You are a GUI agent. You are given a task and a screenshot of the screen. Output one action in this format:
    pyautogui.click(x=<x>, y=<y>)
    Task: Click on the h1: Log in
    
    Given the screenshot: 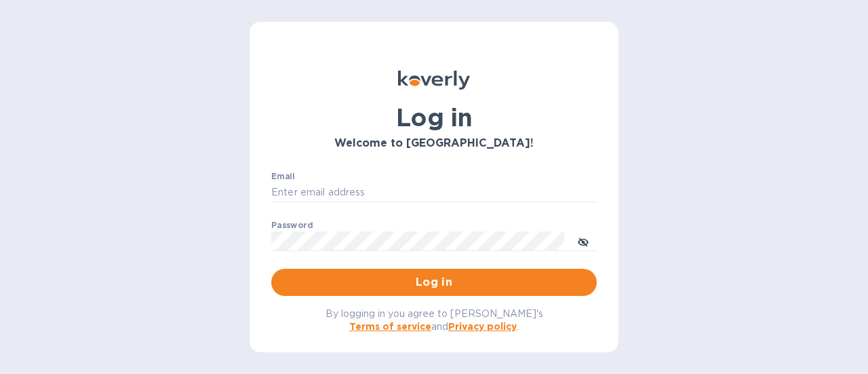 What is the action you would take?
    pyautogui.click(x=434, y=117)
    